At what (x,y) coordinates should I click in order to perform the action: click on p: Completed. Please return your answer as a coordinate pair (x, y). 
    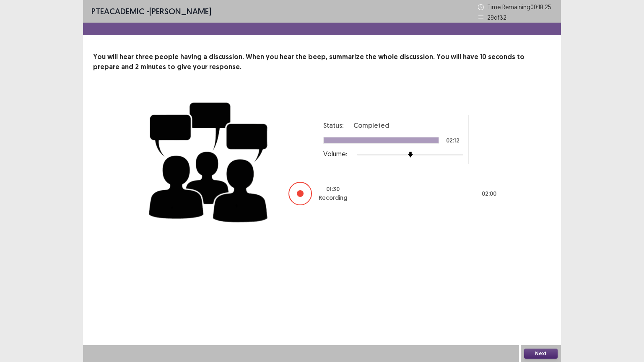
    Looking at the image, I should click on (371, 125).